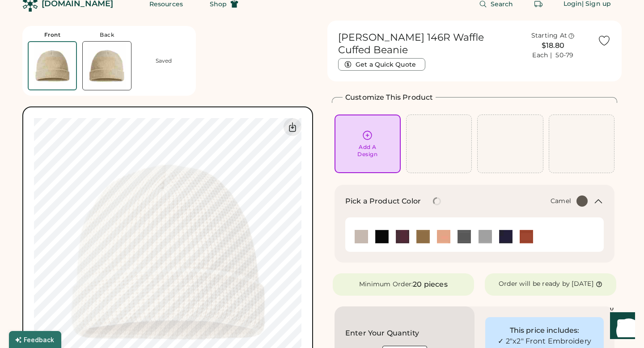  I want to click on img: Birch Swatch Image, so click(361, 237).